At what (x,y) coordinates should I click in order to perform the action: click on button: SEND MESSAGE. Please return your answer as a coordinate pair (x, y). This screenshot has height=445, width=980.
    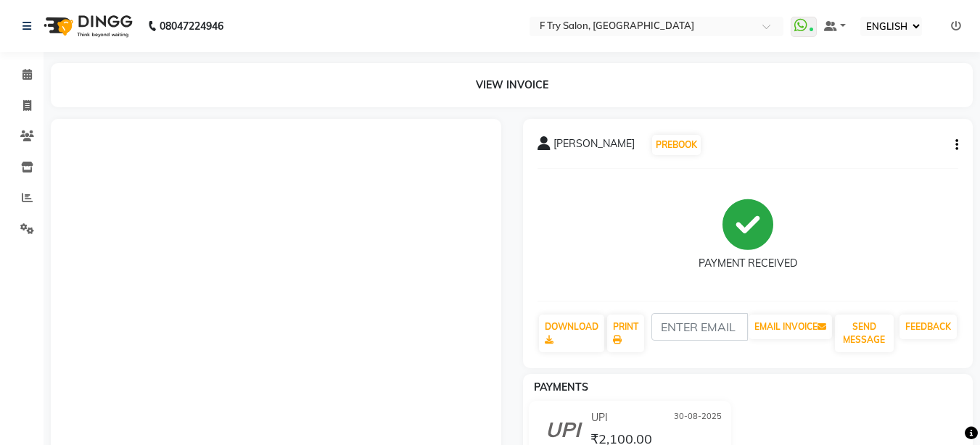
    Looking at the image, I should click on (864, 334).